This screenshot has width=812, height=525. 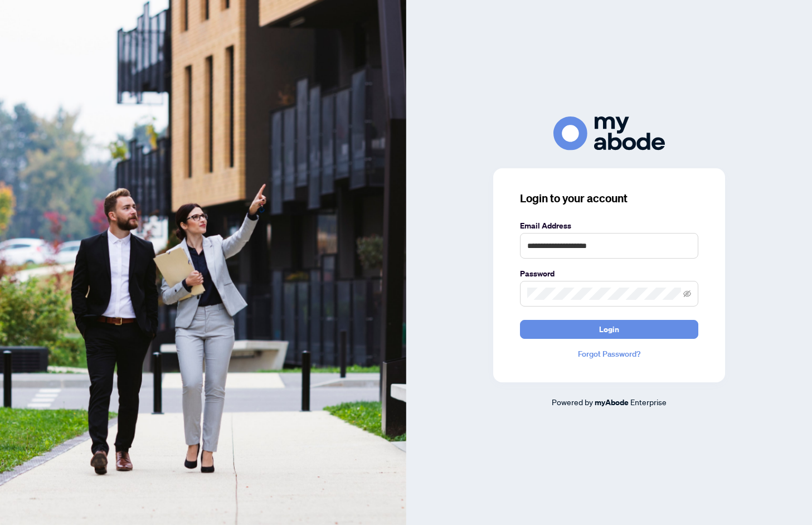 I want to click on img: ma-logo, so click(x=609, y=133).